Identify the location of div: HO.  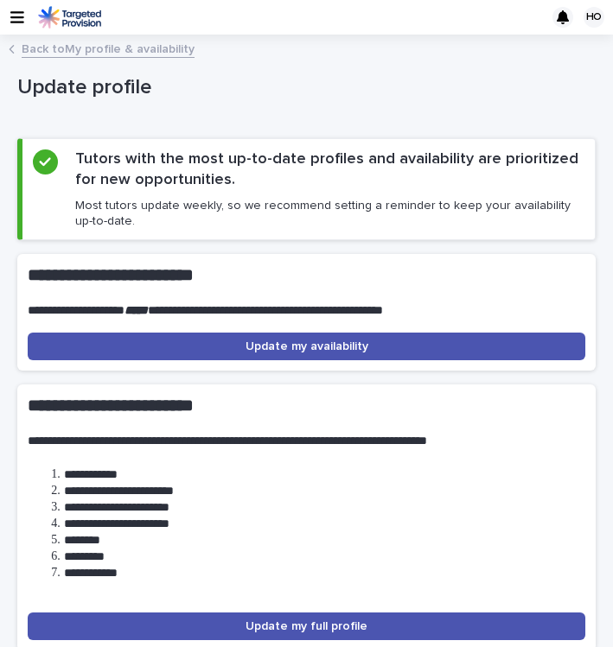
(594, 17).